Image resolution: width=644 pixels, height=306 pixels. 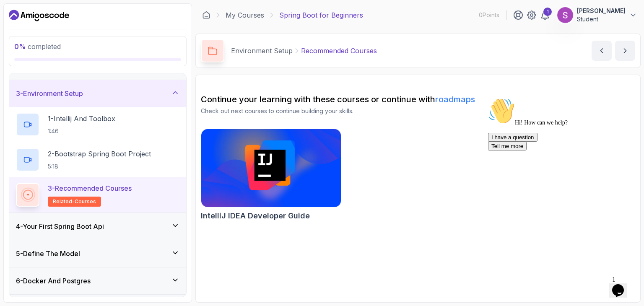 I want to click on p: 1 - Intellij And Toolbox, so click(x=81, y=119).